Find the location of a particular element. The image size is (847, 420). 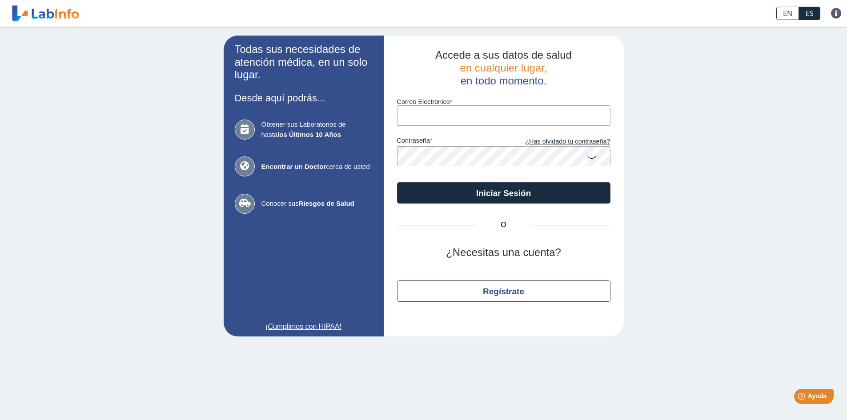

span: Accede a sus datos de salud is located at coordinates (503, 55).